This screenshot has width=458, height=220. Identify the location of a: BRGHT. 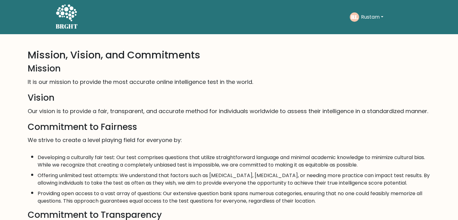
(67, 17).